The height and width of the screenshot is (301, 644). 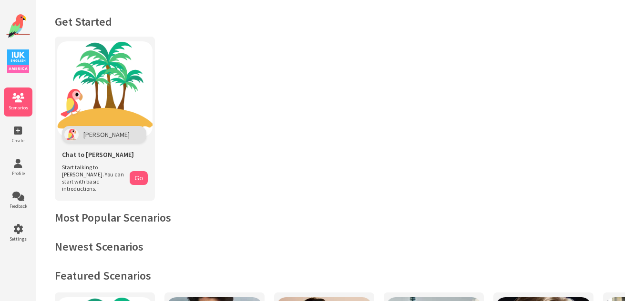 I want to click on img: IUK Logo, so click(x=18, y=62).